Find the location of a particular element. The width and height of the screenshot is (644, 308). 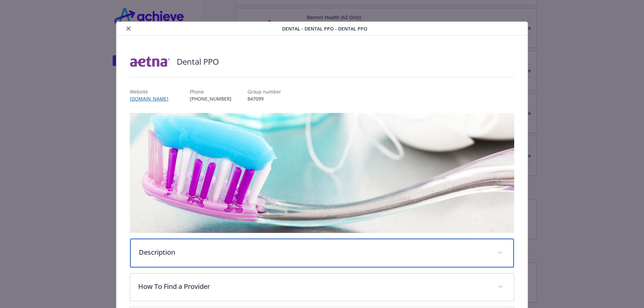

img: Aetna Inc is located at coordinates (150, 62).